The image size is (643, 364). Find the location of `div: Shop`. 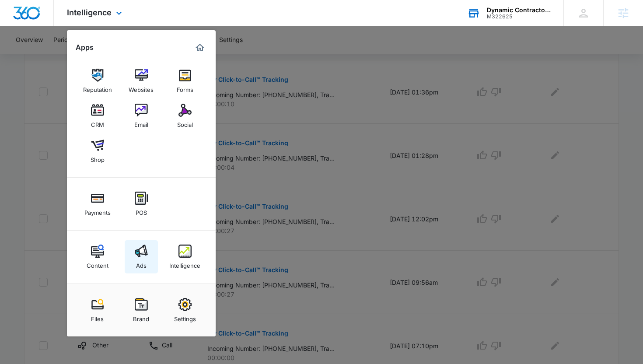

div: Shop is located at coordinates (98, 157).